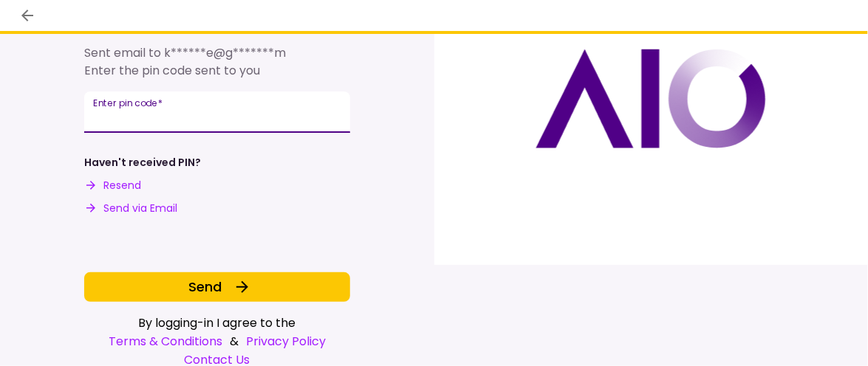 The image size is (868, 366). Describe the element at coordinates (651, 98) in the screenshot. I see `img: AIO logo` at that location.